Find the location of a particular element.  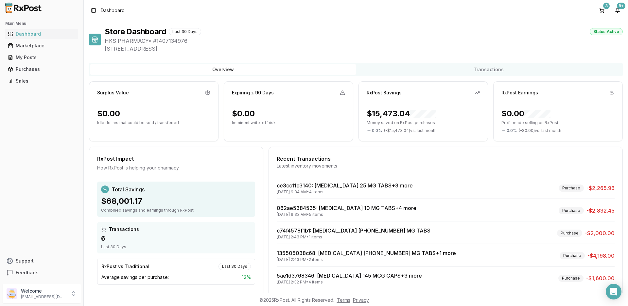

span: Transactions is located at coordinates (124, 229).